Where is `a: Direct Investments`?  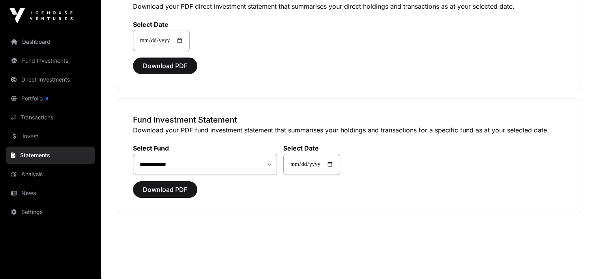 a: Direct Investments is located at coordinates (50, 80).